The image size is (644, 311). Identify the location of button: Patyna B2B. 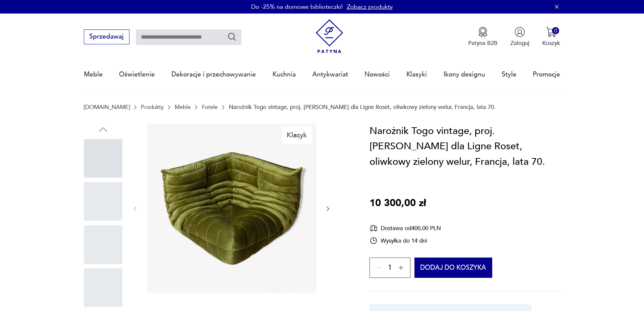
(482, 37).